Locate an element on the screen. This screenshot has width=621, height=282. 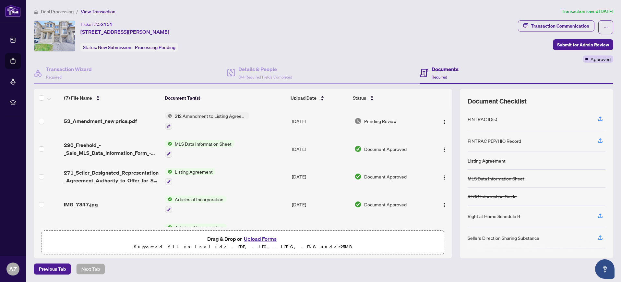
div: RECO Information Guide is located at coordinates (492, 196).